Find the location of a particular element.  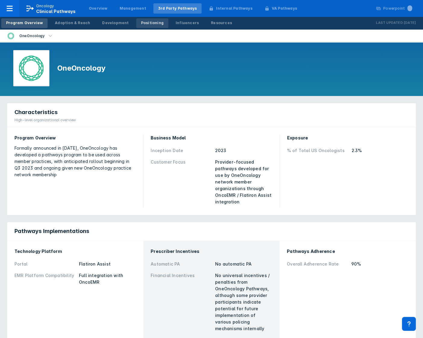

div: VA Pathways is located at coordinates (285, 8).